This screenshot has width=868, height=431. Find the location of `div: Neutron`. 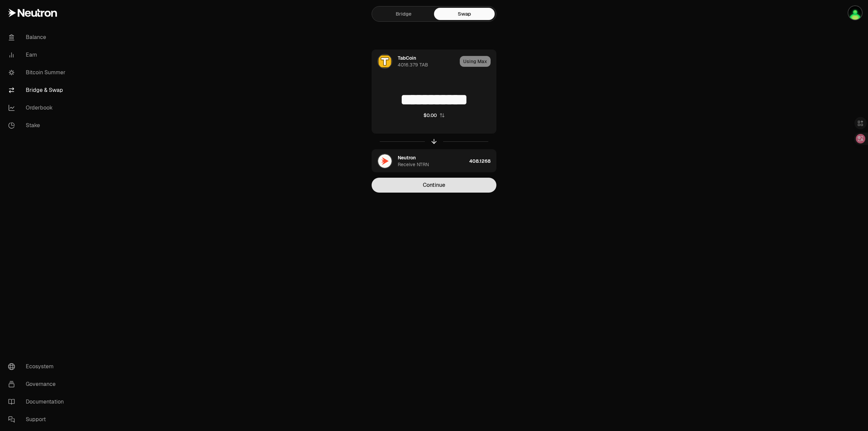

div: Neutron is located at coordinates (407, 158).